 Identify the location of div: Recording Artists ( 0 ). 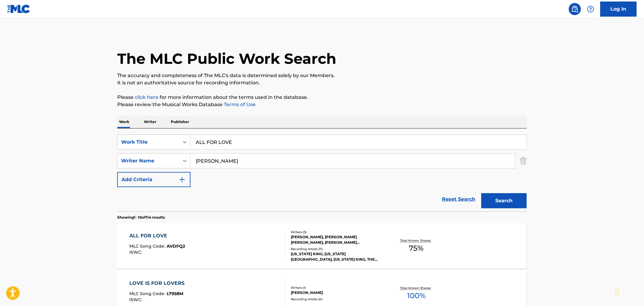
(336, 299).